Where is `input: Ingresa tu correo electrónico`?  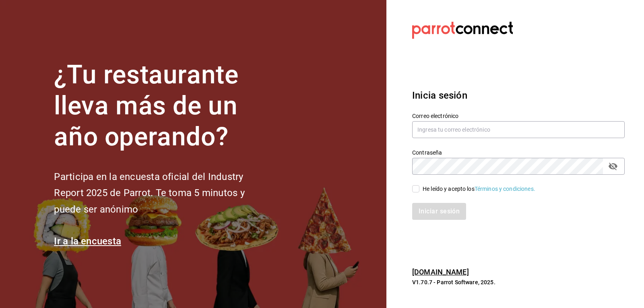 input: Ingresa tu correo electrónico is located at coordinates (519, 130).